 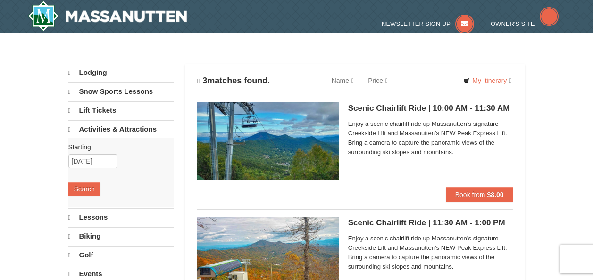 I want to click on a: Lift Tickets, so click(x=121, y=110).